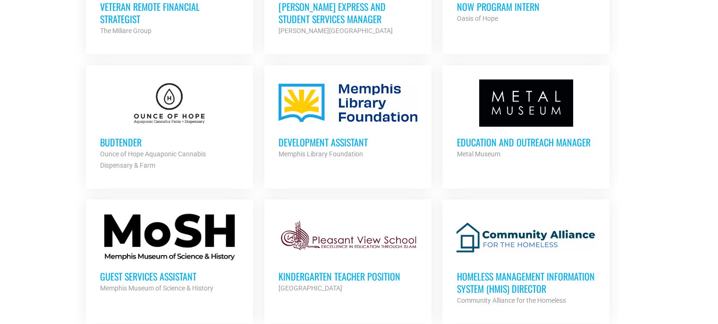  What do you see at coordinates (526, 142) in the screenshot?
I see `h3: Education and Outreach Manager` at bounding box center [526, 142].